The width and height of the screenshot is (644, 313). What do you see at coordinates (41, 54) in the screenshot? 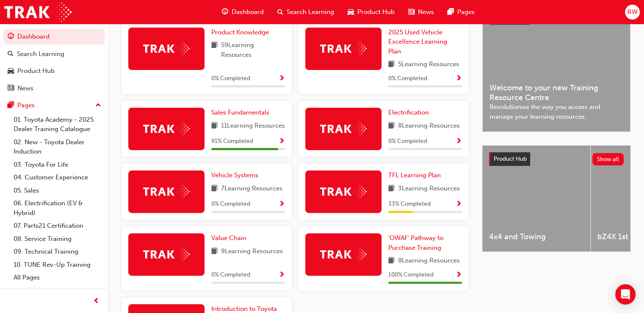
I see `div: Search Learning` at bounding box center [41, 54].